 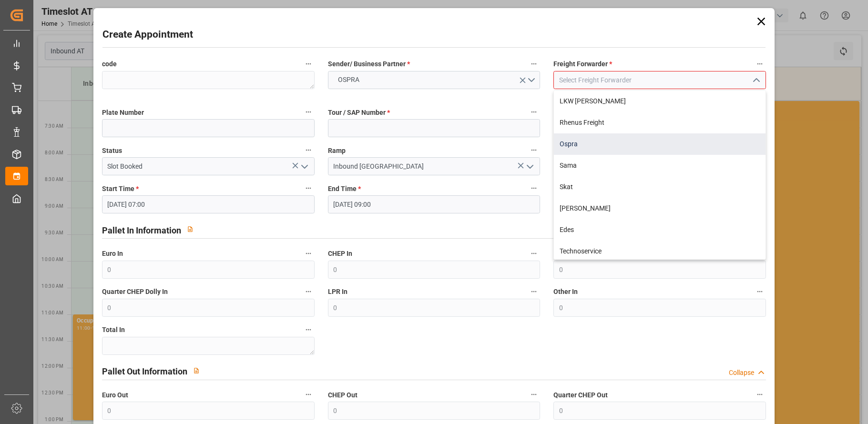 I want to click on span: Tour / SAP Number, so click(x=359, y=113).